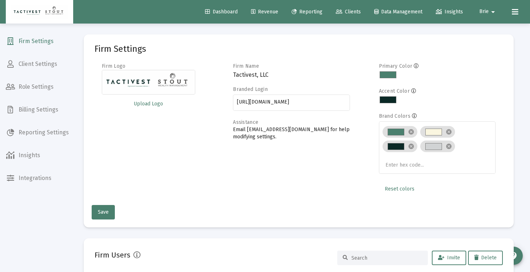  What do you see at coordinates (307, 12) in the screenshot?
I see `span: Reporting` at bounding box center [307, 12].